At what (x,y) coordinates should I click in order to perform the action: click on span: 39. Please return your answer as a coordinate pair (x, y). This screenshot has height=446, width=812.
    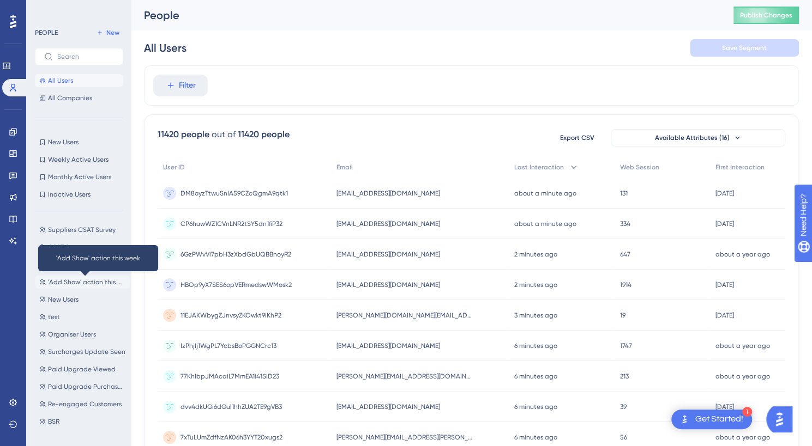
    Looking at the image, I should click on (623, 407).